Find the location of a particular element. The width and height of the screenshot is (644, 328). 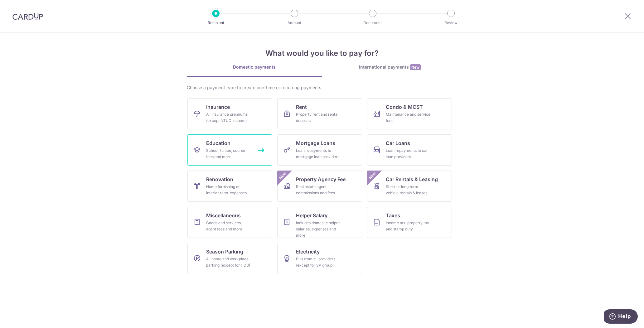

div: All home and workplace parking (except for HDB) is located at coordinates (229, 262).